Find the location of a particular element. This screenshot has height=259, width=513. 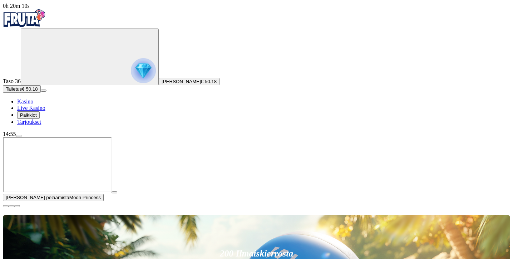

a: Kasino is located at coordinates (25, 101).